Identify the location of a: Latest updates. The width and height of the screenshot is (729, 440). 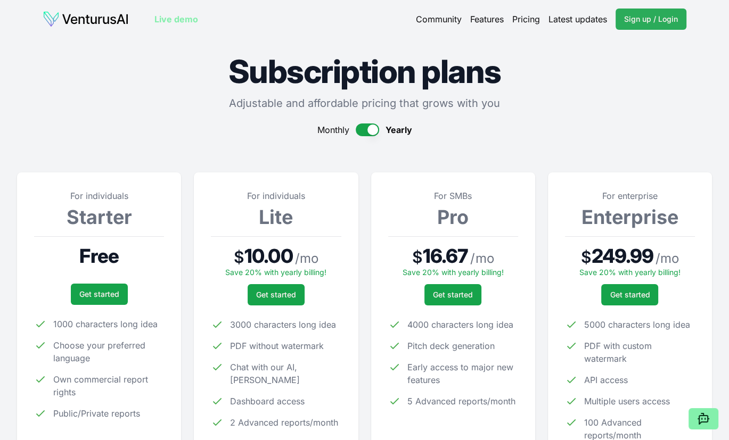
(578, 19).